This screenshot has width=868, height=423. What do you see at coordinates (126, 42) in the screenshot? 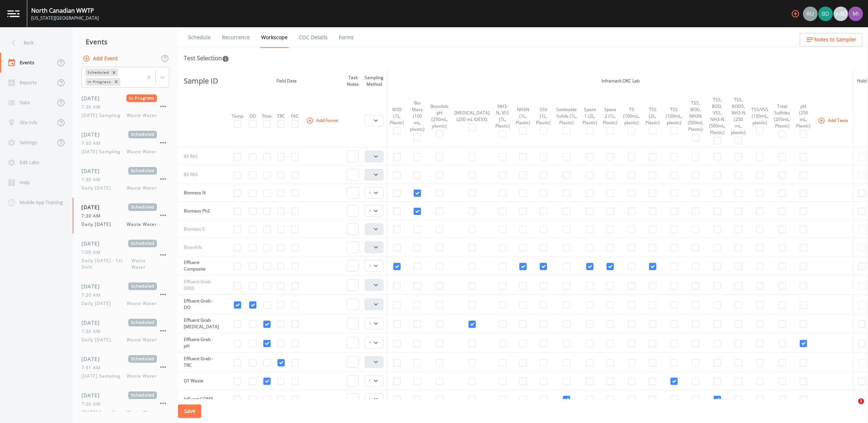
I see `div: Events` at bounding box center [126, 42].